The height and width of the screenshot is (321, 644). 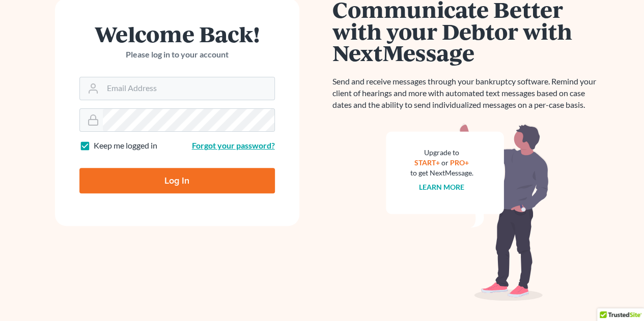 I want to click on div: to get NextMessage., so click(x=442, y=173).